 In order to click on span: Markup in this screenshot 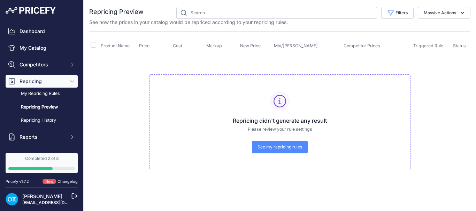, I will do `click(214, 46)`.